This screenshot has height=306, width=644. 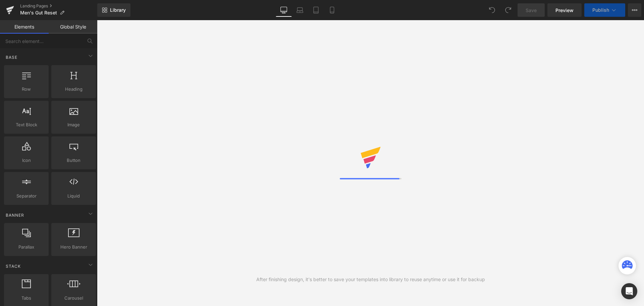 I want to click on span: Liquid, so click(x=73, y=196).